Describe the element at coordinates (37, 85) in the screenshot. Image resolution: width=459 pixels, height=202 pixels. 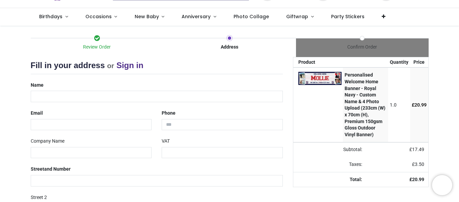
I see `label: Name` at that location.